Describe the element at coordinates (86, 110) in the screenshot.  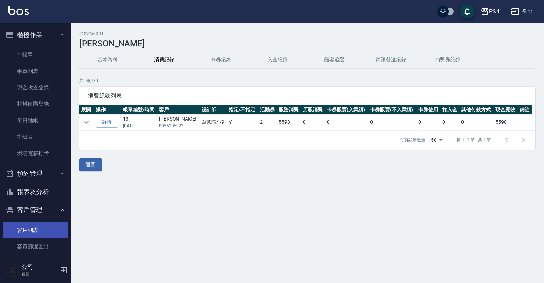
I see `th: 展開` at that location.